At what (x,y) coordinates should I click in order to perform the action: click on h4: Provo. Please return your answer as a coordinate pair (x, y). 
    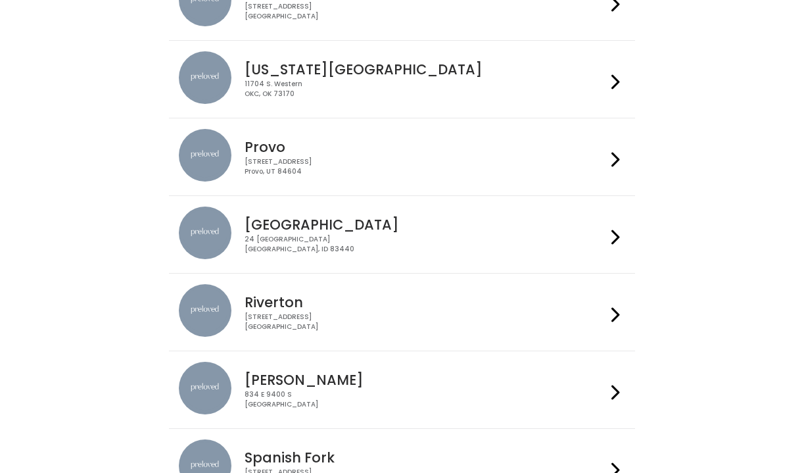
    Looking at the image, I should click on (425, 147).